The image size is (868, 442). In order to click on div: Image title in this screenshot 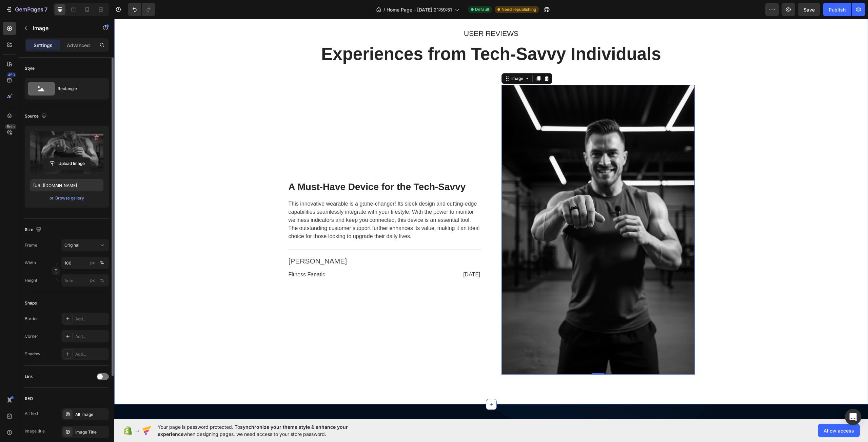, I will do `click(35, 431)`.